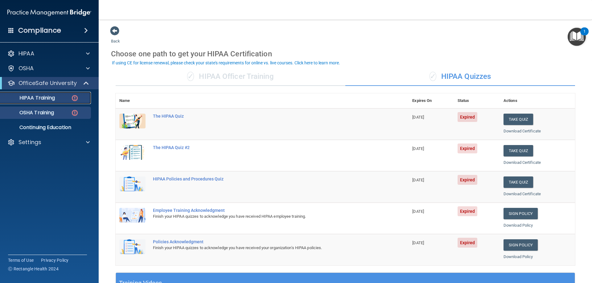  What do you see at coordinates (460, 77) in the screenshot?
I see `div: HIPAA Quizzes` at bounding box center [460, 77].